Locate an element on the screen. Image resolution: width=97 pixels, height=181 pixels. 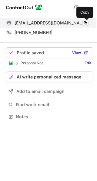
button: Add to email campaign is located at coordinates (49, 91).